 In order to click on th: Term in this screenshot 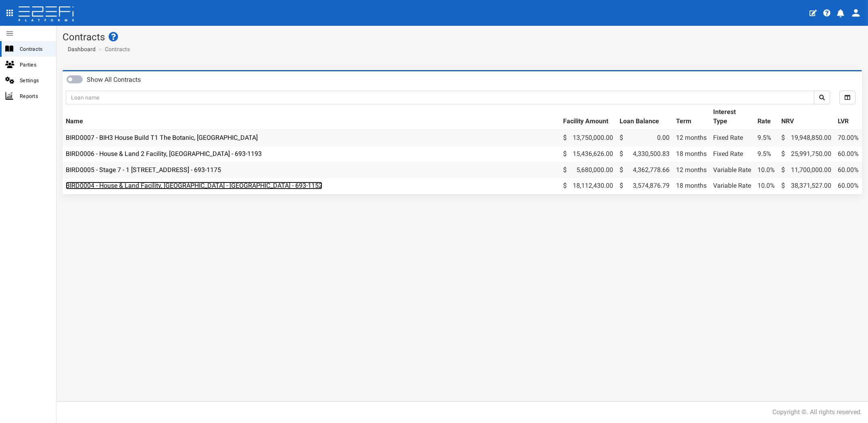, I will do `click(691, 117)`.